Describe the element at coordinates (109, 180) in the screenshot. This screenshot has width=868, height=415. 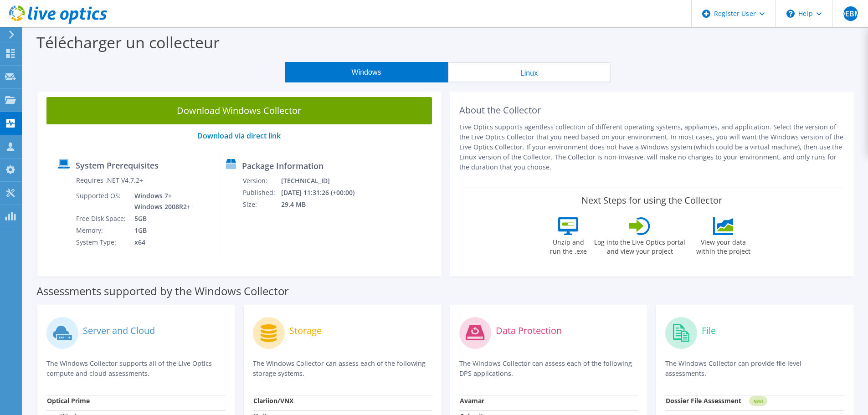
I see `label: Requires .NET V4.7.2+` at that location.